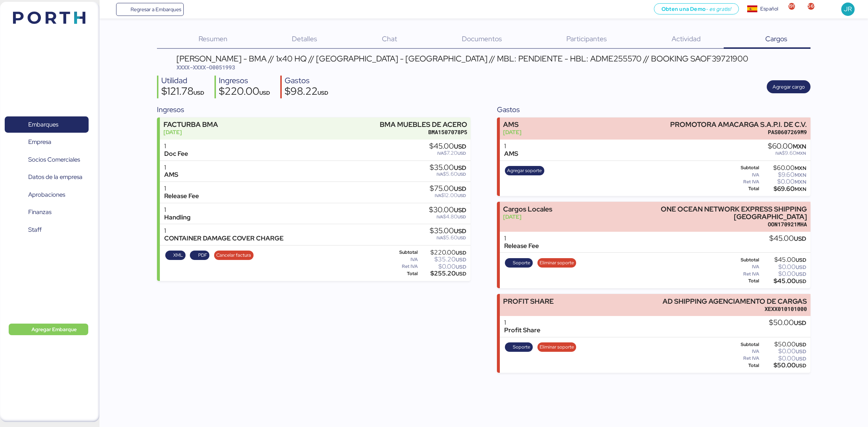 The width and height of the screenshot is (868, 427). What do you see at coordinates (306, 92) in the screenshot?
I see `div: $98.22` at bounding box center [306, 92].